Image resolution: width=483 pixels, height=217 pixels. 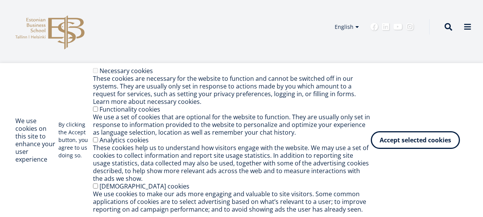 What do you see at coordinates (415, 140) in the screenshot?
I see `button: Accept selected cookies` at bounding box center [415, 140].